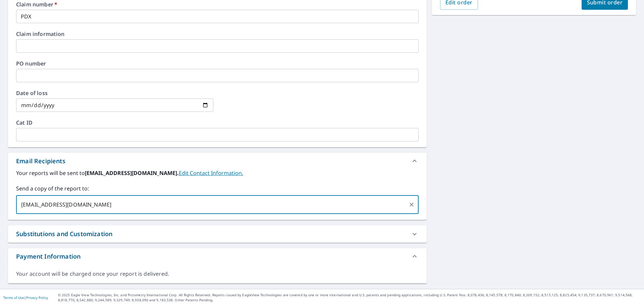  Describe the element at coordinates (218, 4) in the screenshot. I see `label: Claim number` at that location.